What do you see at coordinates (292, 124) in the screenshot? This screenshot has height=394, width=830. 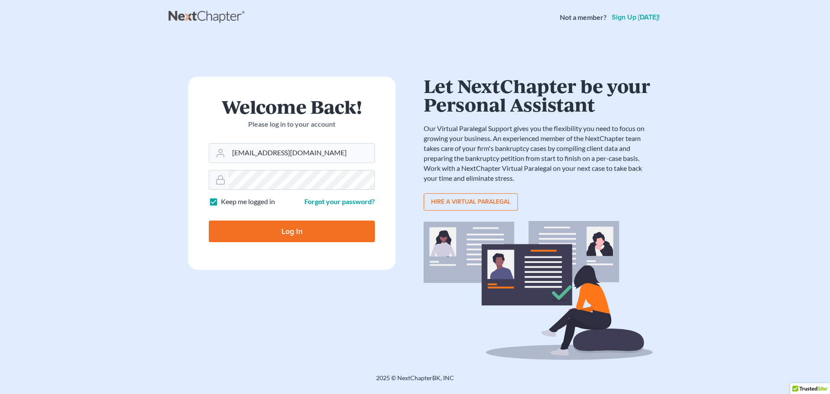 I see `p: Please log in to your account` at bounding box center [292, 124].